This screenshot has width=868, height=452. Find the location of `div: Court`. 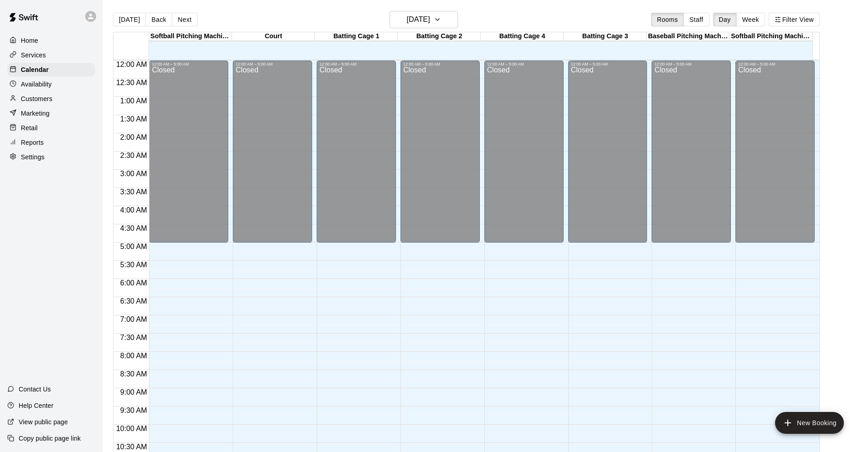

div: Court is located at coordinates (273, 36).